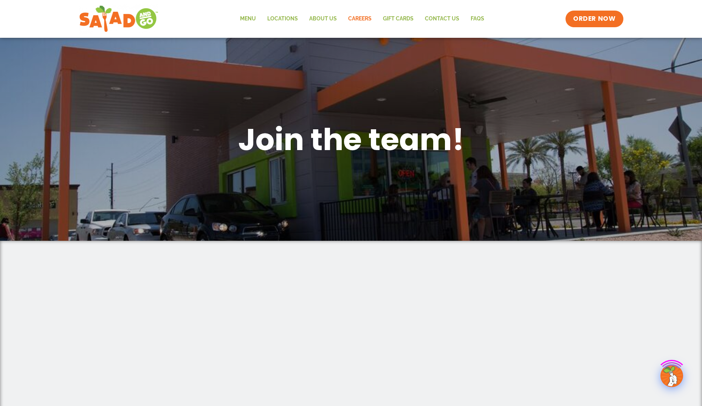 This screenshot has width=702, height=406. What do you see at coordinates (594, 19) in the screenshot?
I see `span: ORDER NOW` at bounding box center [594, 19].